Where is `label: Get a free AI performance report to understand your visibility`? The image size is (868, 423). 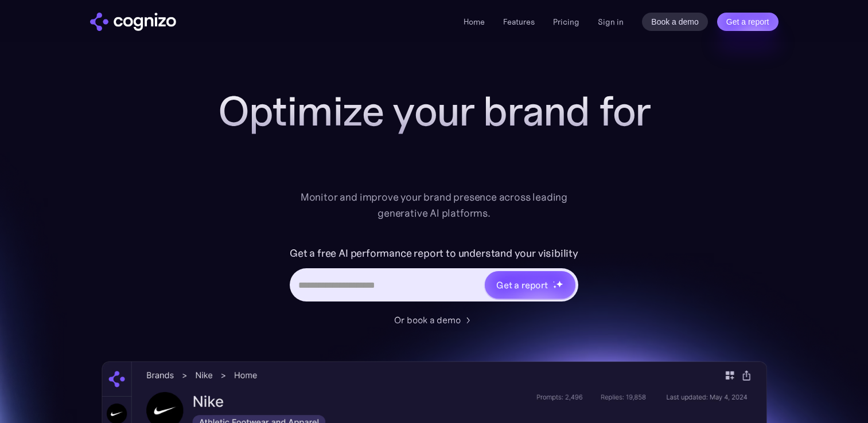 label: Get a free AI performance report to understand your visibility is located at coordinates (434, 254).